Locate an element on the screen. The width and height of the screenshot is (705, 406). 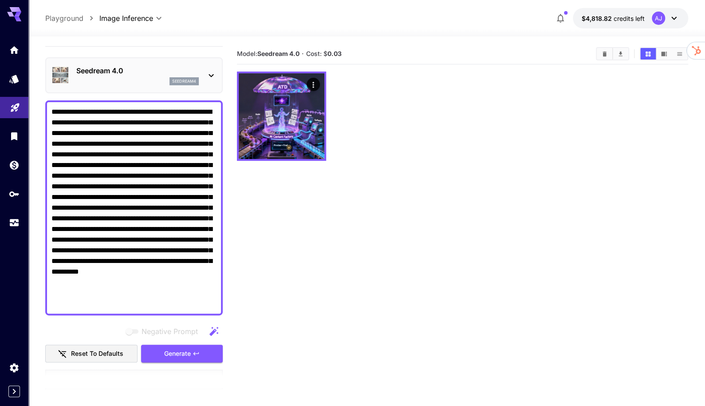
div: $4,818.82184 is located at coordinates (613, 18).